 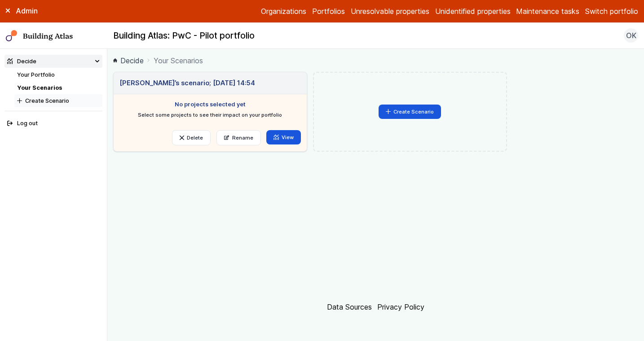 I want to click on a: View, so click(x=284, y=137).